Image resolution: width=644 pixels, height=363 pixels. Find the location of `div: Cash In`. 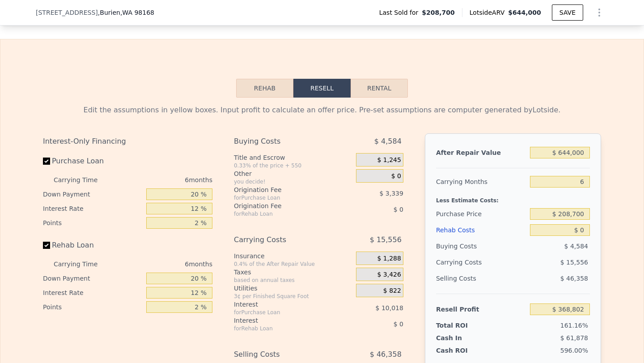

div: Cash In is located at coordinates (464, 338).